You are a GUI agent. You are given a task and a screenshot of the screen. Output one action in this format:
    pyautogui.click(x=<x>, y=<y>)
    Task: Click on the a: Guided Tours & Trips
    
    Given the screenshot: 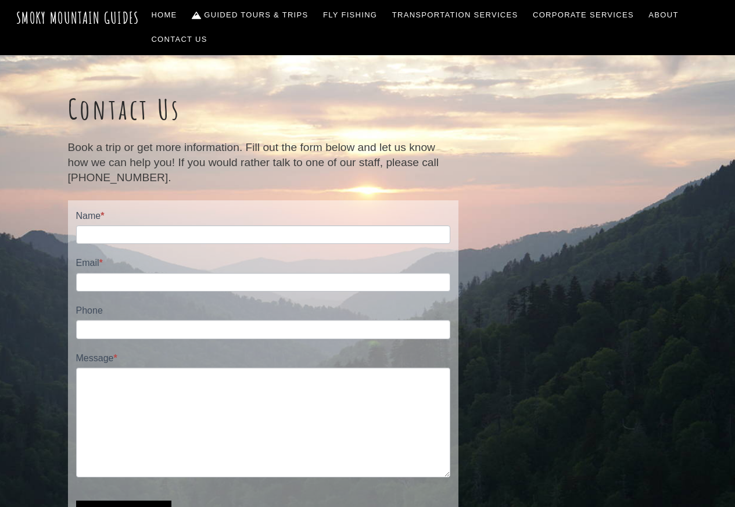 What is the action you would take?
    pyautogui.click(x=250, y=15)
    